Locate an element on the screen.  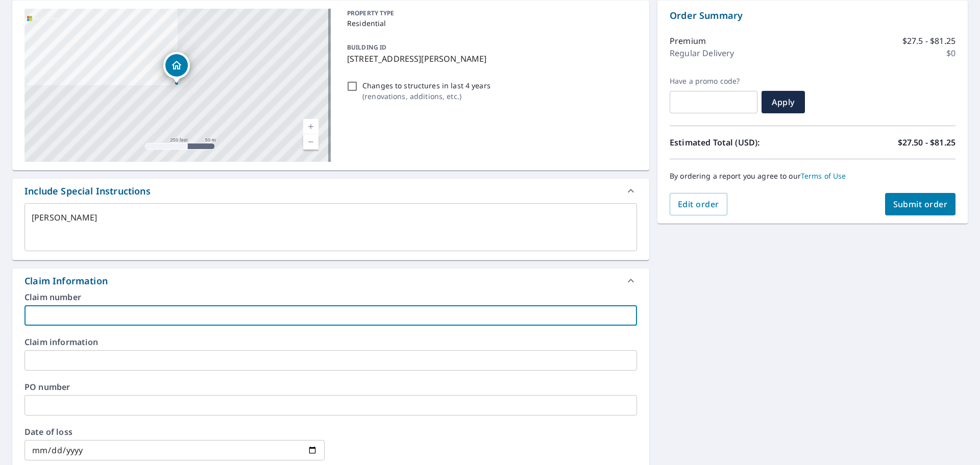
label: Have a promo code? is located at coordinates (714, 81).